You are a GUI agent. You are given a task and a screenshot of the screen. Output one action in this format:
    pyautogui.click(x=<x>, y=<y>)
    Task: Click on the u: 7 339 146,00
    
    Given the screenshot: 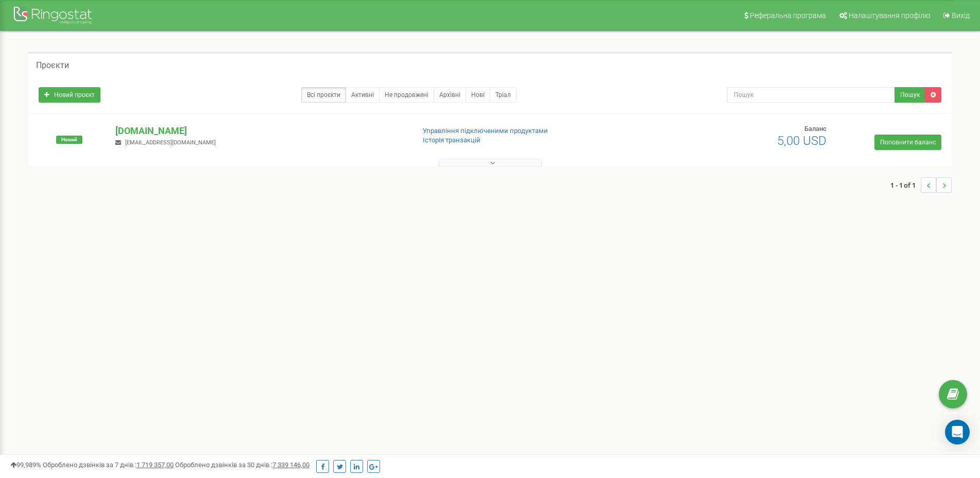 What is the action you would take?
    pyautogui.click(x=291, y=465)
    